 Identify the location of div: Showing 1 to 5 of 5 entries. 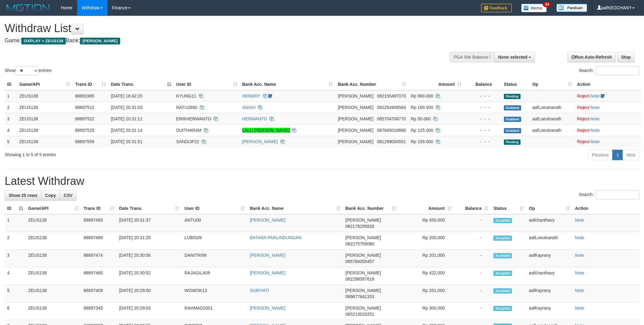
(134, 153).